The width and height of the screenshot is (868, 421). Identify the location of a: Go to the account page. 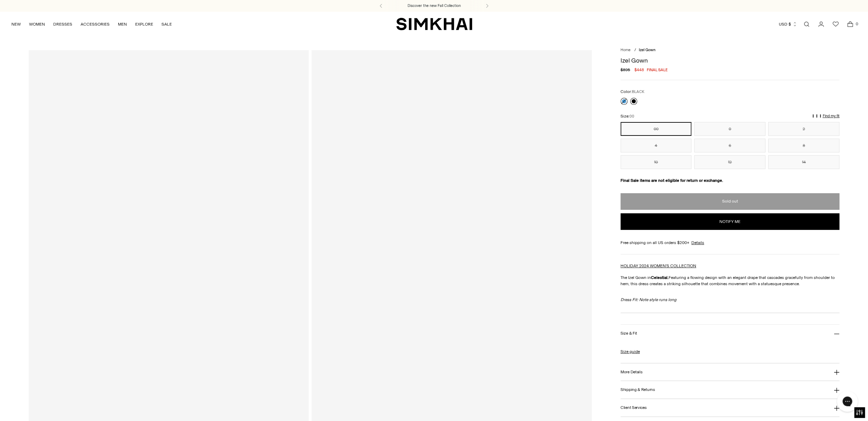
(821, 24).